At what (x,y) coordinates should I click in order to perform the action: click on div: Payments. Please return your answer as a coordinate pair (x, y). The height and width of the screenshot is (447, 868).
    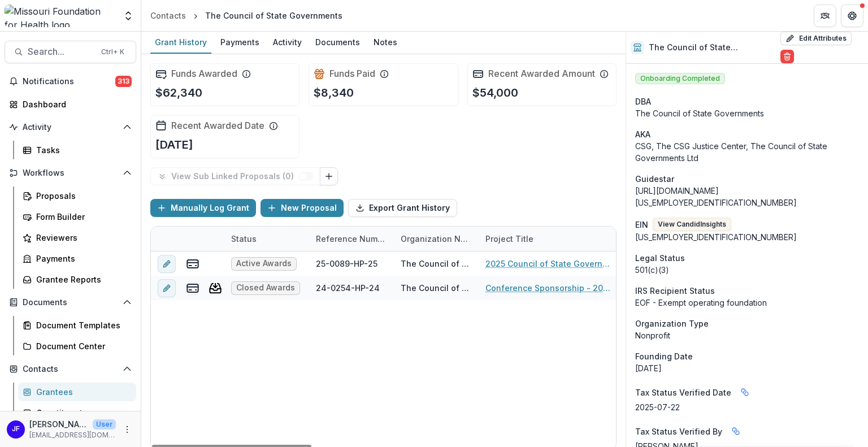
    Looking at the image, I should click on (81, 258).